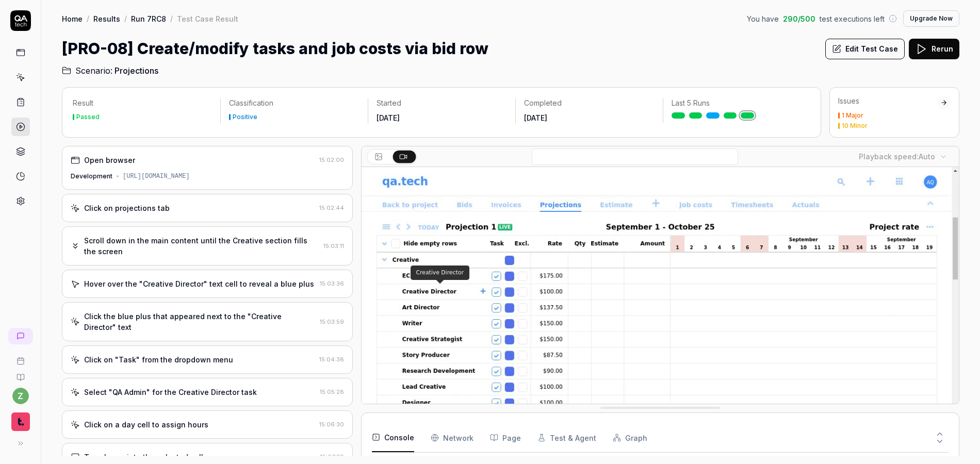 The image size is (980, 464). I want to click on a: Edit Test Case, so click(865, 49).